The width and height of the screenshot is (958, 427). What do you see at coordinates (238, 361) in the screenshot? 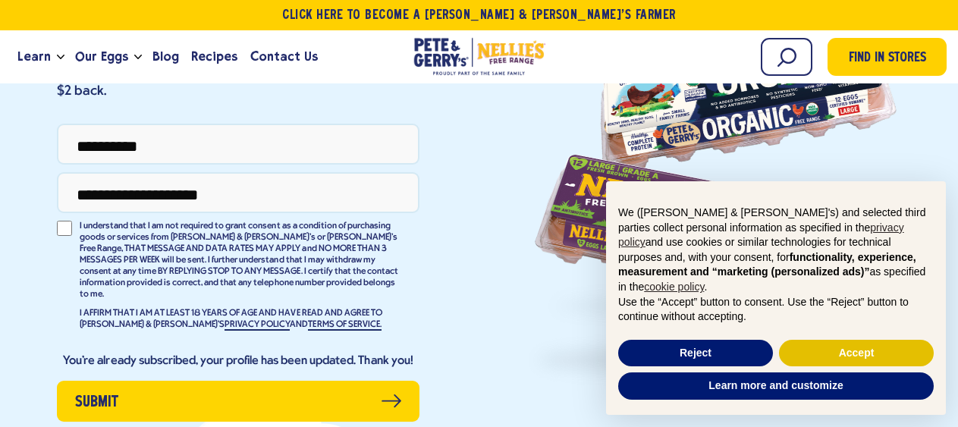
I see `div: You're already subscribed, your profile has been updated. Thank you!` at bounding box center [238, 361].